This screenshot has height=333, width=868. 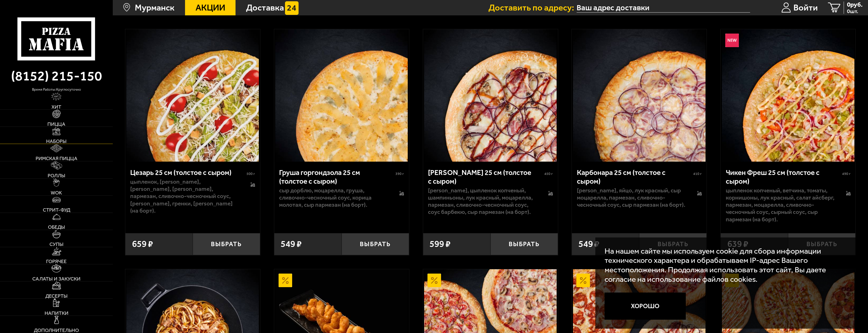 What do you see at coordinates (57, 159) in the screenshot?
I see `span: Римская пицца` at bounding box center [57, 159].